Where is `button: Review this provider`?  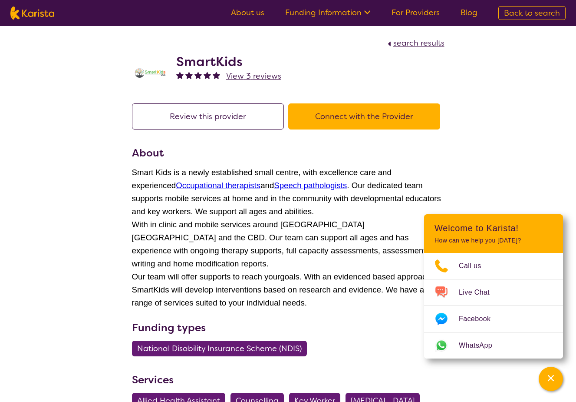
button: Review this provider is located at coordinates (208, 116).